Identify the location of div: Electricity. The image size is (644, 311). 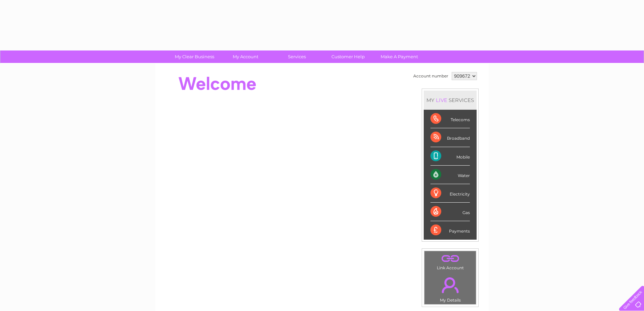
(450, 193).